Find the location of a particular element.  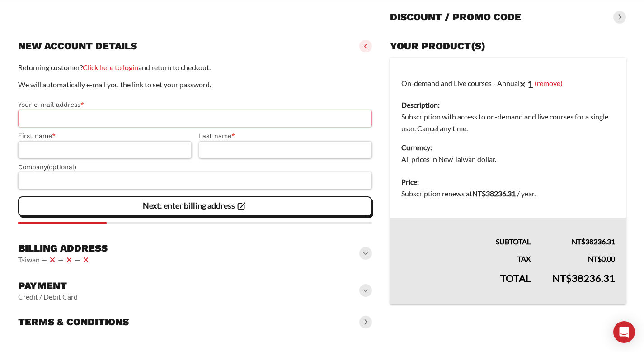

dd: All prices in New Taiwan dollar. is located at coordinates (508, 159).